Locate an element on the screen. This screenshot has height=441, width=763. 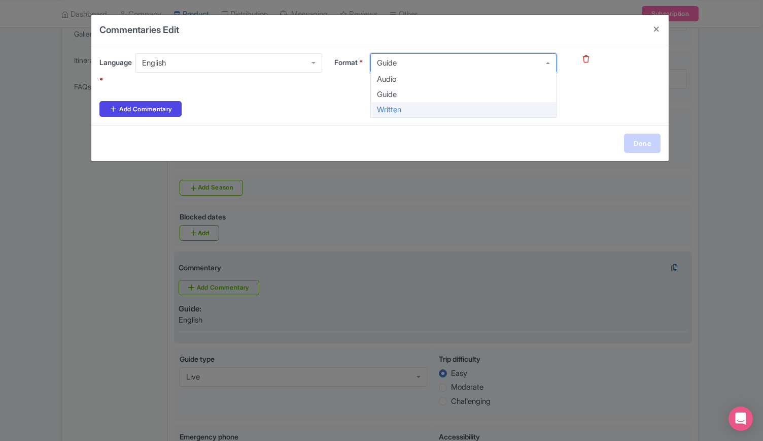
h4: Commentaries Edit is located at coordinates (139, 29).